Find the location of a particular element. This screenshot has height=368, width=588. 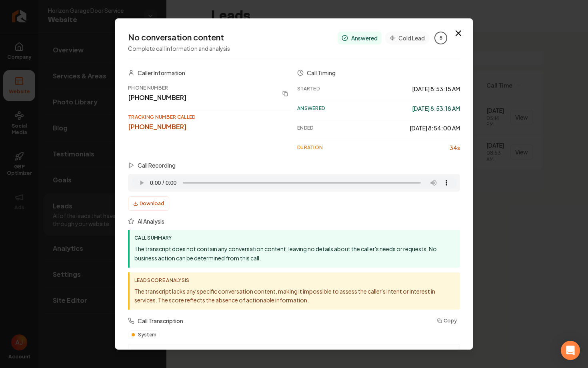

h3: AI Analysis is located at coordinates (151, 221).